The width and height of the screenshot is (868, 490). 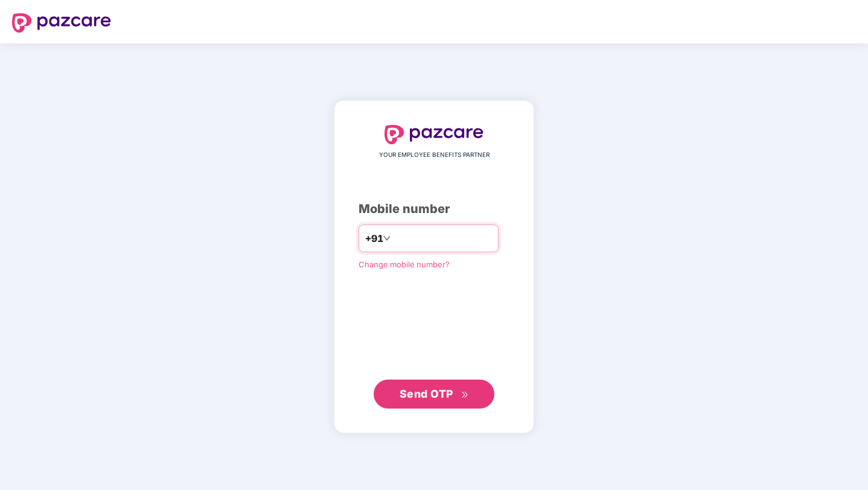 What do you see at coordinates (434, 394) in the screenshot?
I see `button: Send OTPdouble-right` at bounding box center [434, 394].